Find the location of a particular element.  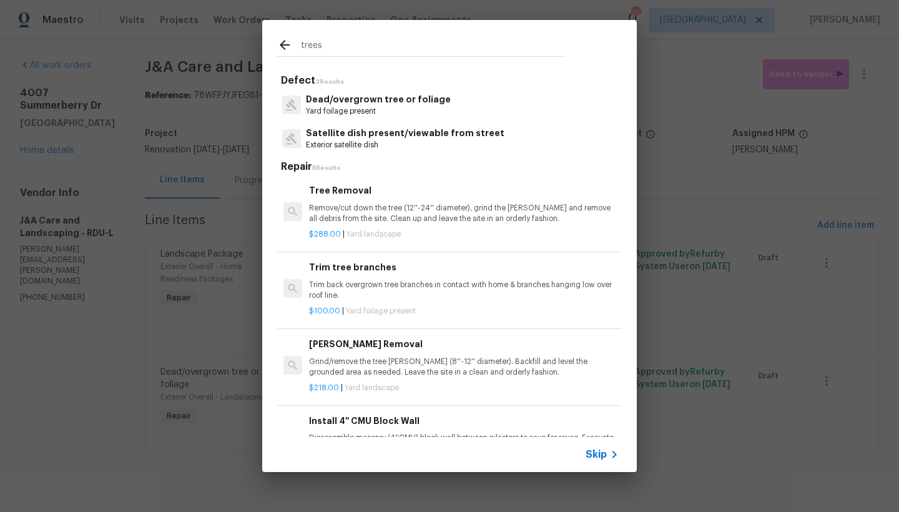

h6: Install 4'' CMU Block Wall is located at coordinates (464, 421).